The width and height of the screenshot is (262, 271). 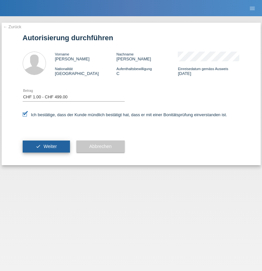 What do you see at coordinates (131, 38) in the screenshot?
I see `h1: Autorisierung durchführen` at bounding box center [131, 38].